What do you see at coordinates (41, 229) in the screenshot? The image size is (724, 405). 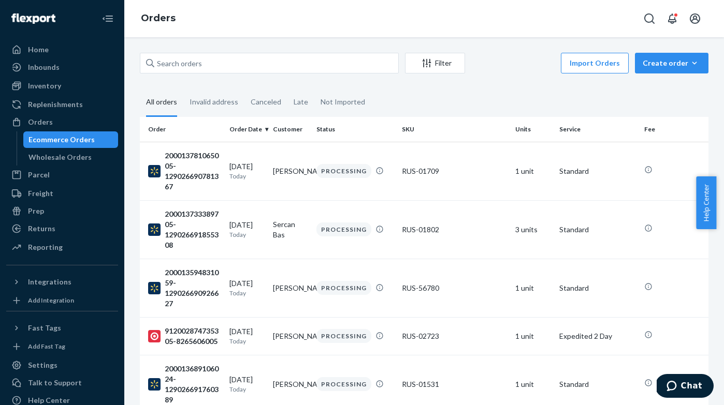 I see `div: Returns` at bounding box center [41, 229].